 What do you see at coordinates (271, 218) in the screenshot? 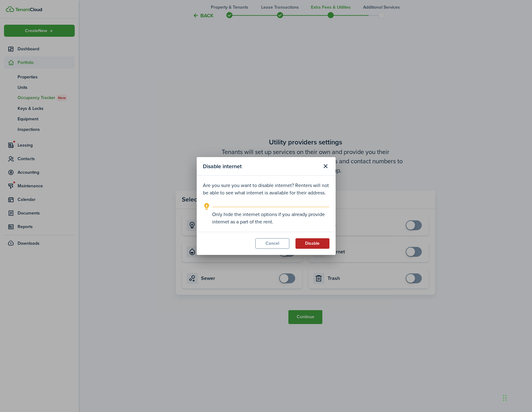
I see `explanation-description: Only hide the internet options if you already provide internet as a part of the rent.` at bounding box center [271, 218].